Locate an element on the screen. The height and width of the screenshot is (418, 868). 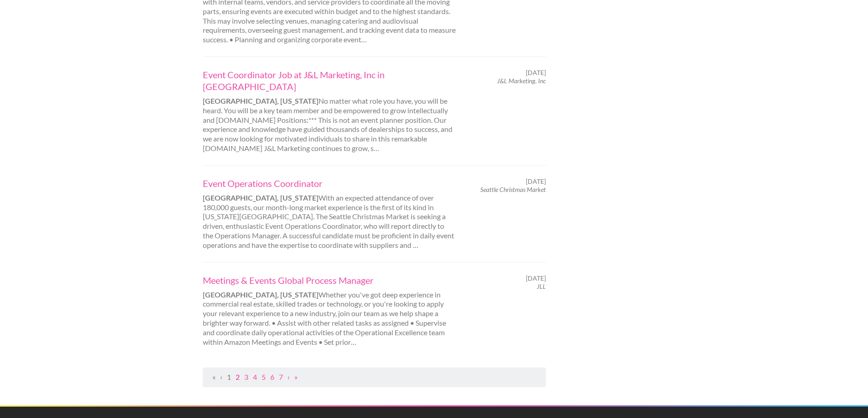
div: With an expected attendance of over 180,000 guests, our month-long market experience is the first... is located at coordinates (330, 214).